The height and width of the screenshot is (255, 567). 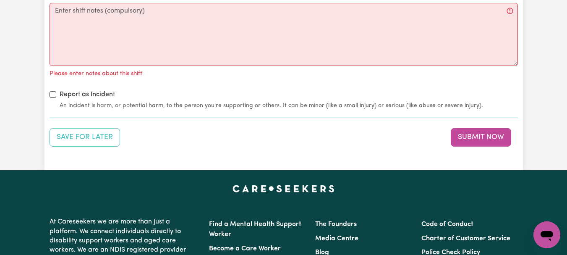 I want to click on a: The Founders, so click(x=336, y=224).